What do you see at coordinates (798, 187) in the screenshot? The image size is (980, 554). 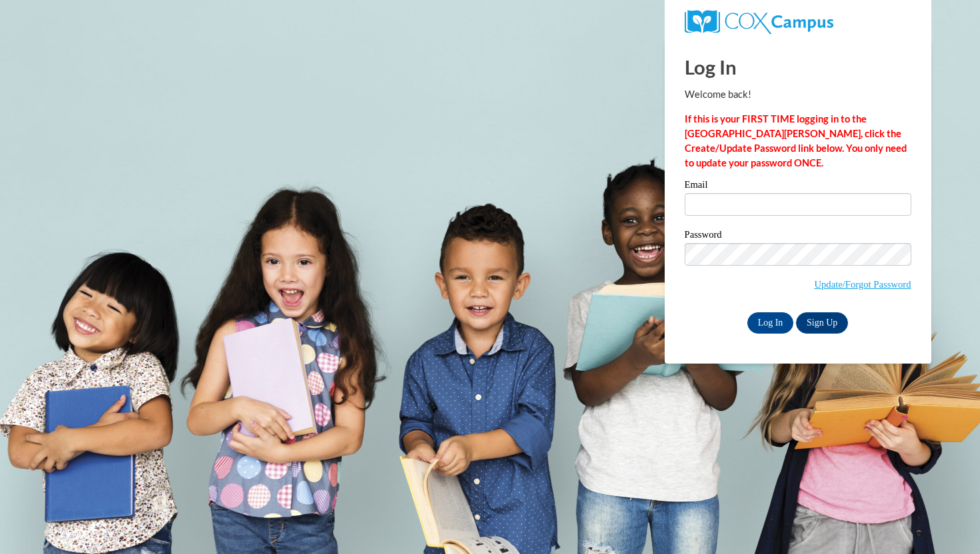 I see `label: Email` at bounding box center [798, 187].